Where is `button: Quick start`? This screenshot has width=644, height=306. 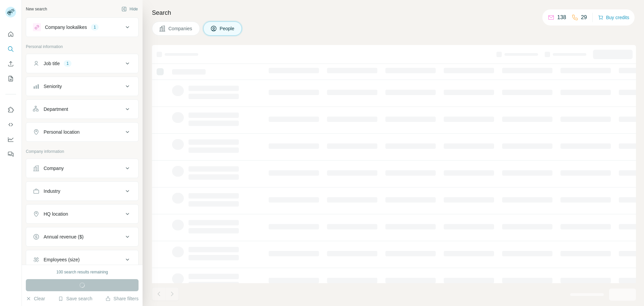
button: Quick start is located at coordinates (11, 34).